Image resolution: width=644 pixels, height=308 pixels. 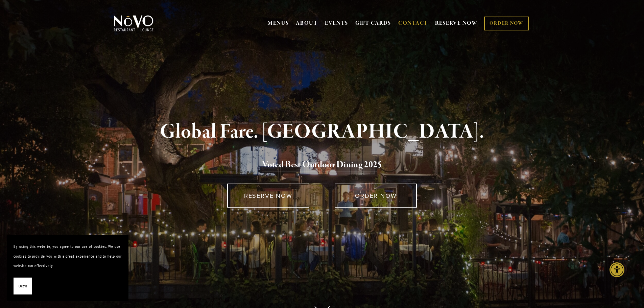 What do you see at coordinates (278, 23) in the screenshot?
I see `a: MENUS` at bounding box center [278, 23].